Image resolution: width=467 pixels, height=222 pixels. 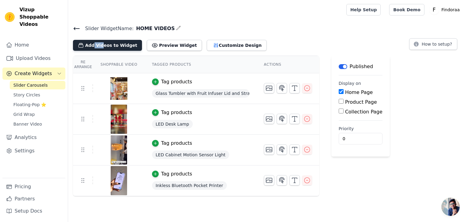 I want to click on span: HOME VIDEOS, so click(x=154, y=29).